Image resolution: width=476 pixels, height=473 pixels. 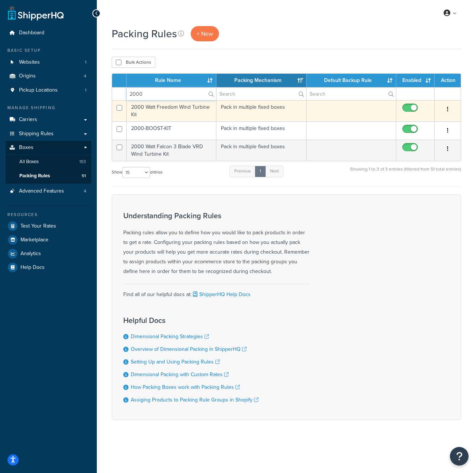 I want to click on a: Assiging Products to Packing Rule Groups in Shopify, so click(x=194, y=400).